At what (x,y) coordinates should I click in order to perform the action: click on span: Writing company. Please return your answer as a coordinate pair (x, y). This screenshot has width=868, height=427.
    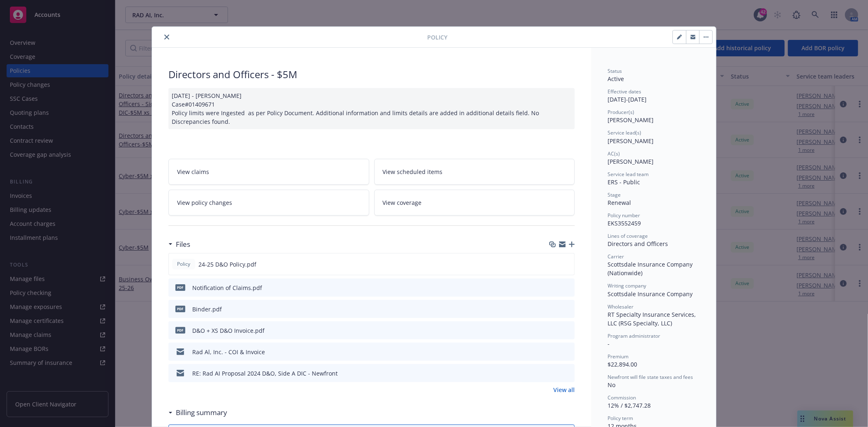
    Looking at the image, I should click on (627, 286).